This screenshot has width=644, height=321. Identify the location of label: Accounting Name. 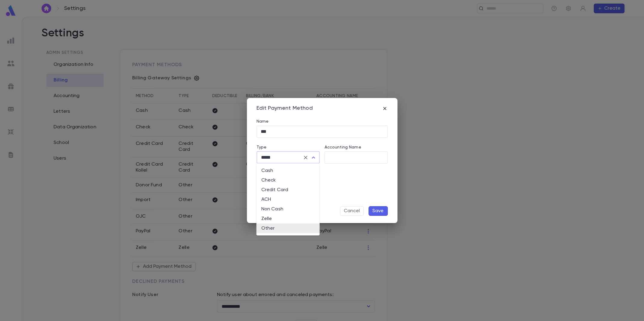
(343, 147).